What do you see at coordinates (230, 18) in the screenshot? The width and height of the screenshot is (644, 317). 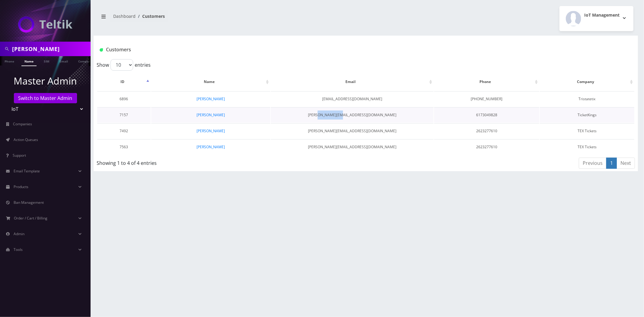 I see `nav: breadcrumb` at bounding box center [230, 18].